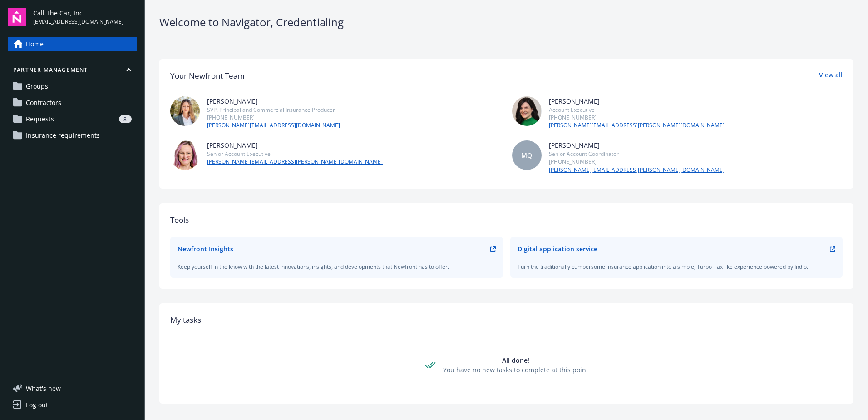  What do you see at coordinates (43, 388) in the screenshot?
I see `span: What ' s new` at bounding box center [43, 388].